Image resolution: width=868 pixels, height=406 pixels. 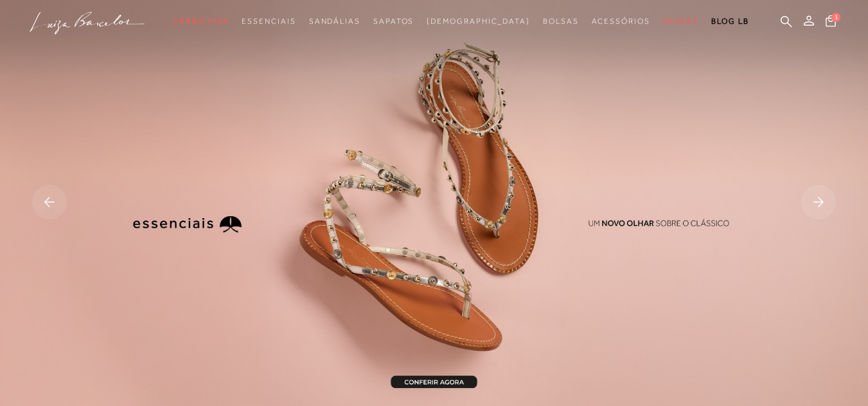 I want to click on span: BLOG LB, so click(x=730, y=21).